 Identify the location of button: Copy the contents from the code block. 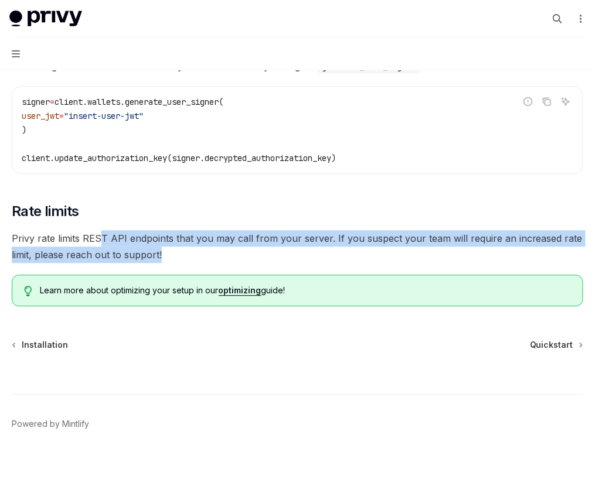
(547, 102).